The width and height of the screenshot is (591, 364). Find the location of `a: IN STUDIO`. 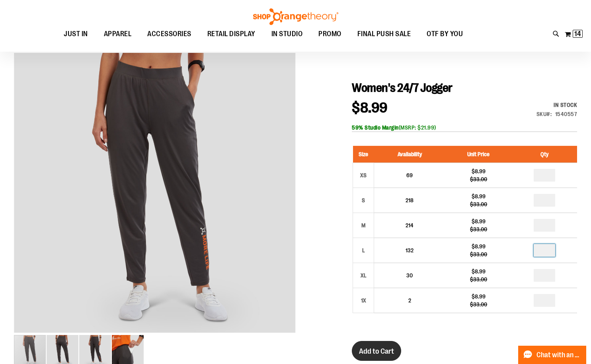

a: IN STUDIO is located at coordinates (287, 34).